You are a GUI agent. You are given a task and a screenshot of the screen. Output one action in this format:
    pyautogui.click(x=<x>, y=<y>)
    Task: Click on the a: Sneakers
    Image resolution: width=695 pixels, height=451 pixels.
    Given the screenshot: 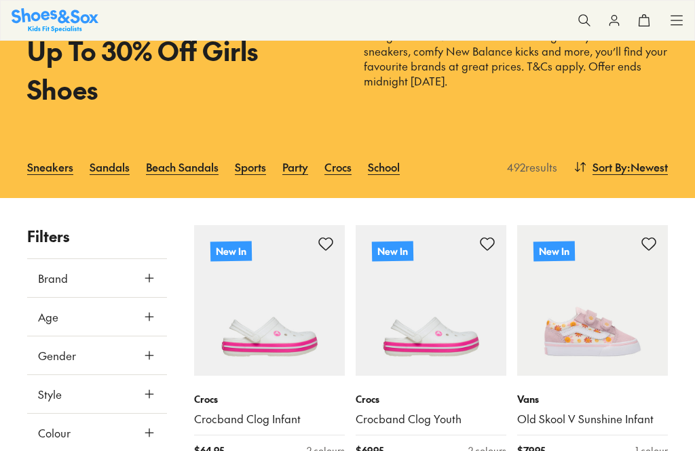 What is the action you would take?
    pyautogui.click(x=50, y=167)
    